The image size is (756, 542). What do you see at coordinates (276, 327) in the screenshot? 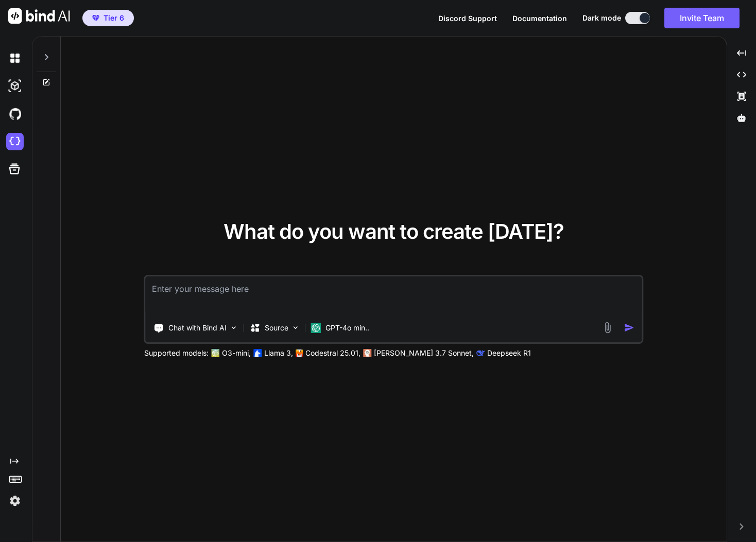
I see `p: Source` at bounding box center [276, 327].